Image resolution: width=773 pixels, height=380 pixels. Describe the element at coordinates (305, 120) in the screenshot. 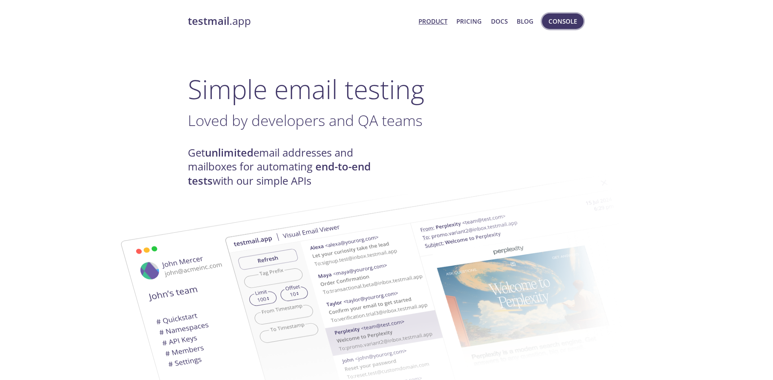

I see `span: Loved by developers and QA teams` at that location.